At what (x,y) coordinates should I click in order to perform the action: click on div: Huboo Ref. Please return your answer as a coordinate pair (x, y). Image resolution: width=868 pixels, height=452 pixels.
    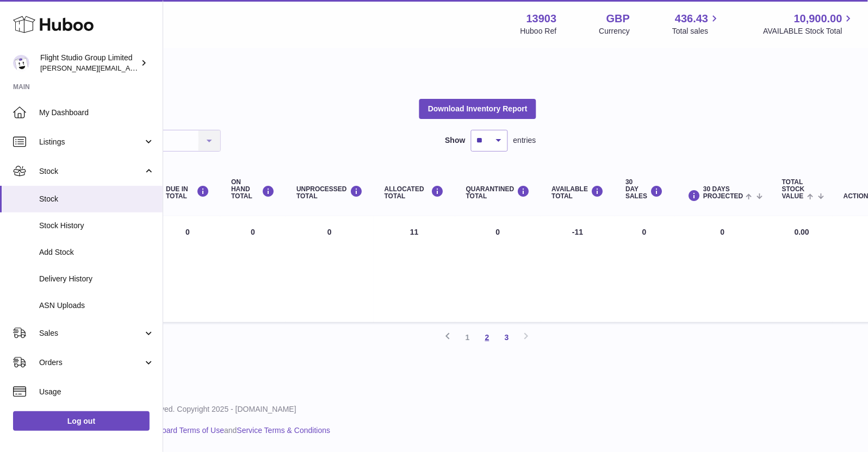
    Looking at the image, I should click on (538, 31).